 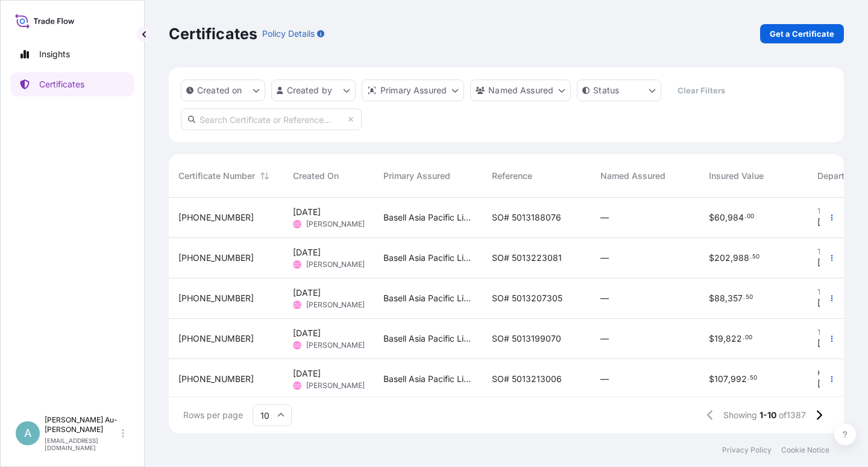 What do you see at coordinates (413, 90) in the screenshot?
I see `button: distributor Filter options` at bounding box center [413, 90].